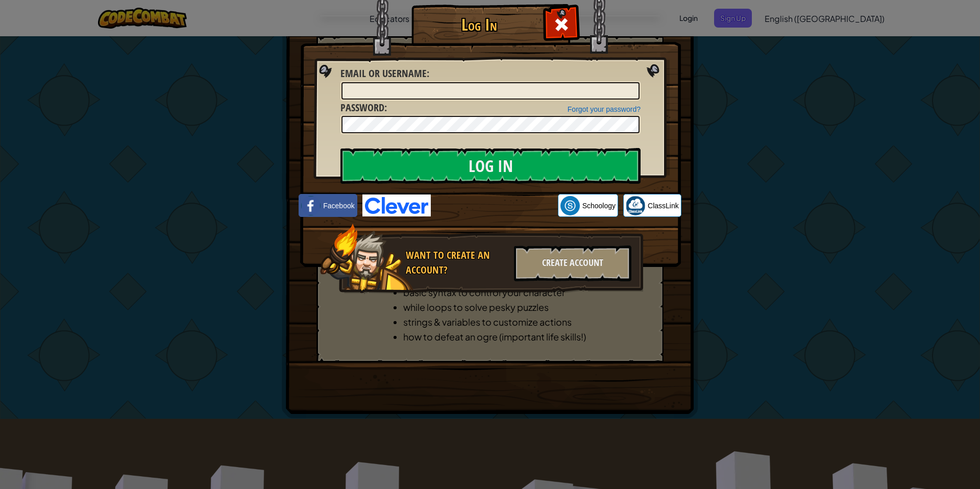 The height and width of the screenshot is (489, 980). What do you see at coordinates (479, 25) in the screenshot?
I see `h1: Log In` at bounding box center [479, 25].